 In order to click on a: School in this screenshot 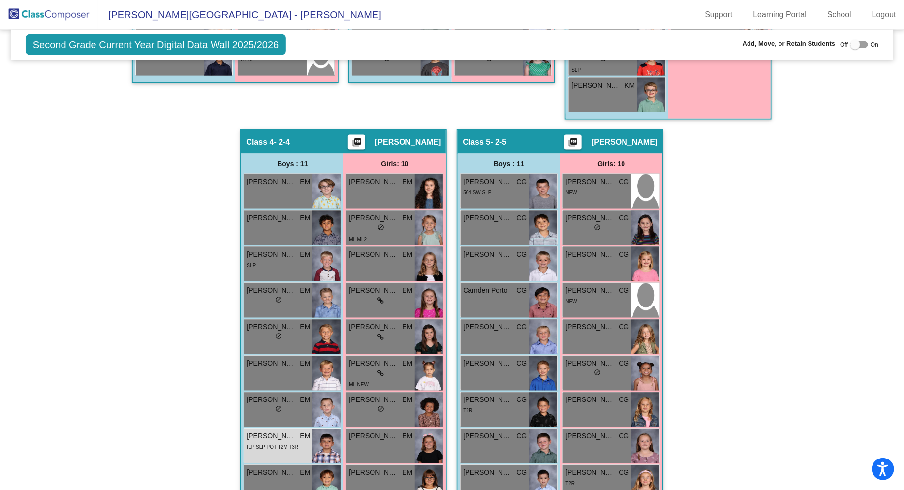, I will do `click(839, 15)`.